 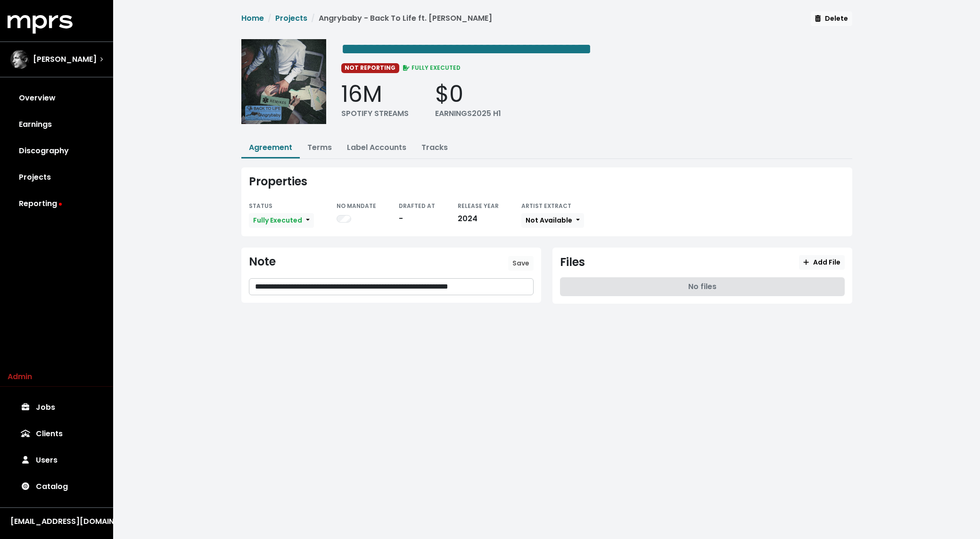 I want to click on a: Users, so click(x=57, y=460).